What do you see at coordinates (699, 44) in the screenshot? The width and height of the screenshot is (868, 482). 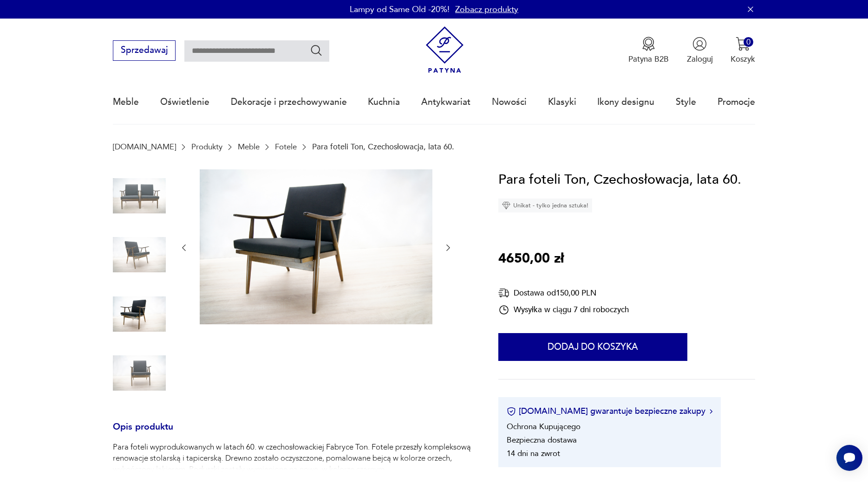 I see `img: Ikonka użytkownika` at bounding box center [699, 44].